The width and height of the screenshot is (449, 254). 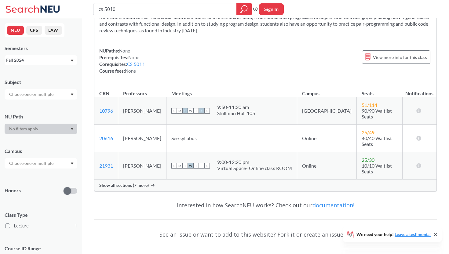 What do you see at coordinates (232, 90) in the screenshot?
I see `th: Meetings` at bounding box center [232, 90].